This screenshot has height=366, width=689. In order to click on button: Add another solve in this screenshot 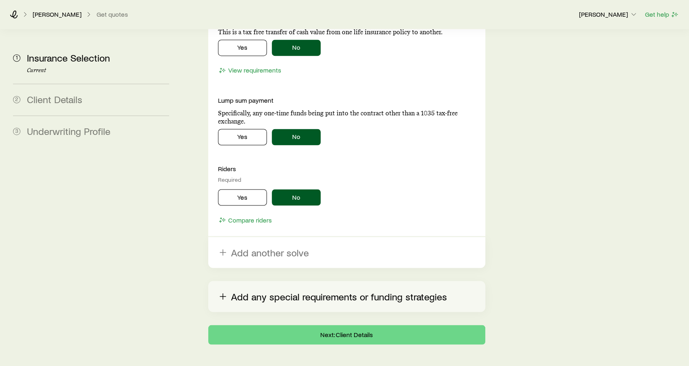, I will do `click(347, 252)`.